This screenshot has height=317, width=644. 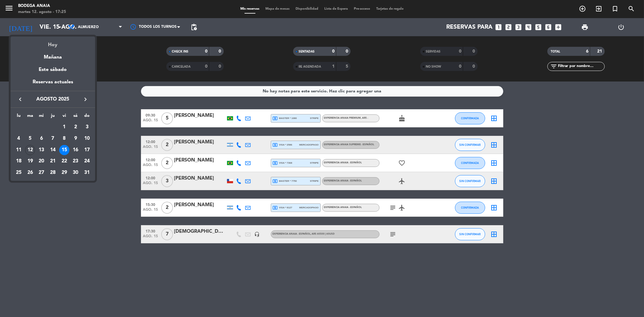 What do you see at coordinates (87, 139) in the screenshot?
I see `div: 10` at bounding box center [87, 139].